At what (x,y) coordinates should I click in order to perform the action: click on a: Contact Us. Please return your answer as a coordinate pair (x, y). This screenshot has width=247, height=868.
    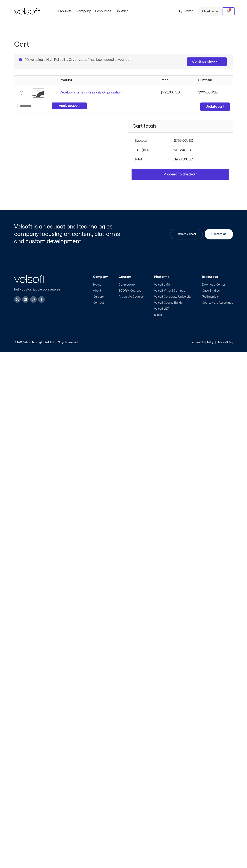
    Looking at the image, I should click on (219, 234).